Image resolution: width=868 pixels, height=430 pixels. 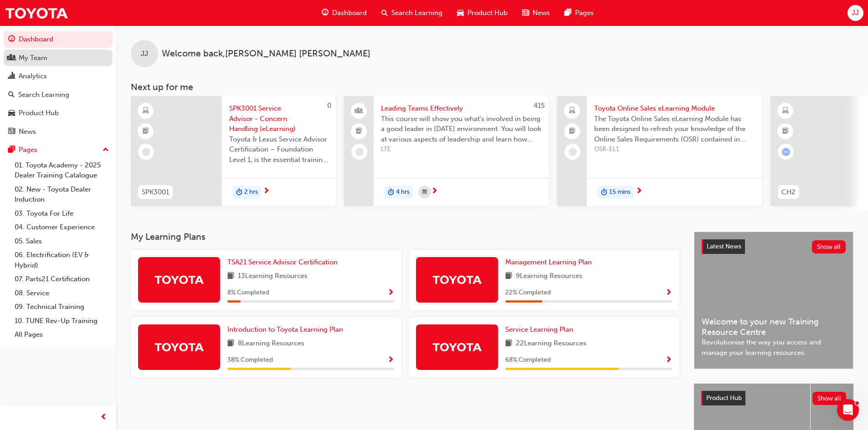 What do you see at coordinates (675, 150) in the screenshot?
I see `span: OSR-EL1` at bounding box center [675, 150].